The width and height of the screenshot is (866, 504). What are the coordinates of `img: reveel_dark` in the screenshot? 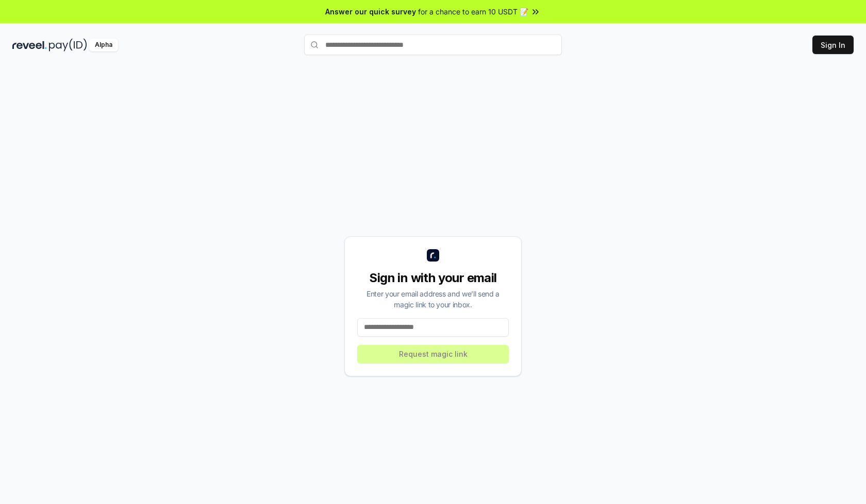 It's located at (30, 44).